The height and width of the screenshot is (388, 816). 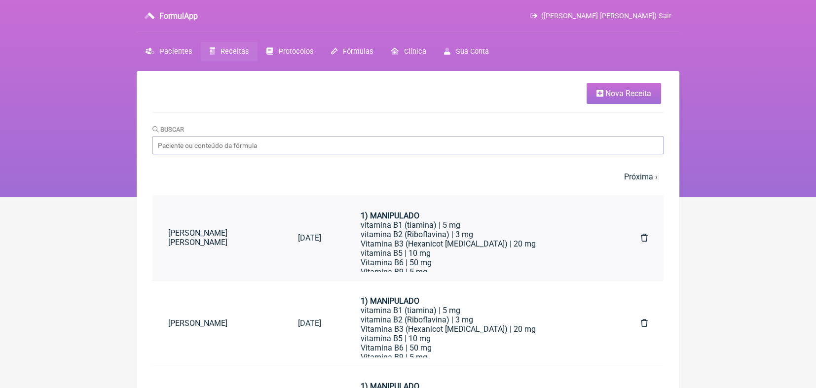 I want to click on a: Sua Conta, so click(x=466, y=51).